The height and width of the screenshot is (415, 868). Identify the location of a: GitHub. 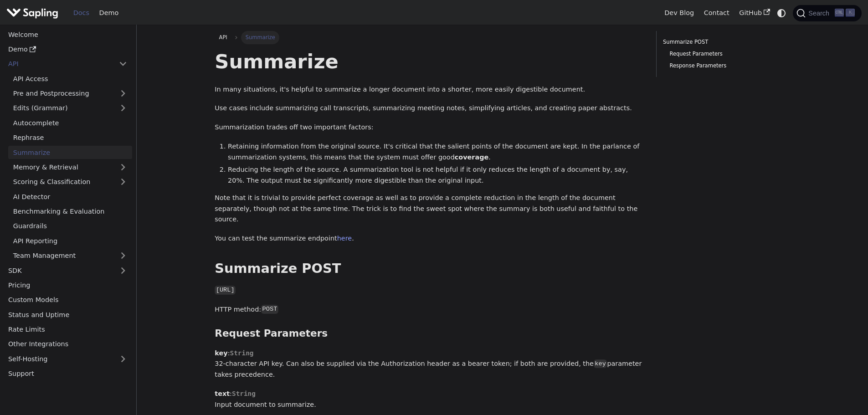
(754, 12).